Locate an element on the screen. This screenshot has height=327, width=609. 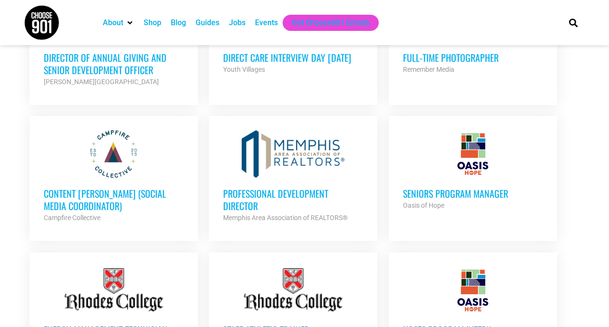
strong: Campfire Collective is located at coordinates (72, 218).